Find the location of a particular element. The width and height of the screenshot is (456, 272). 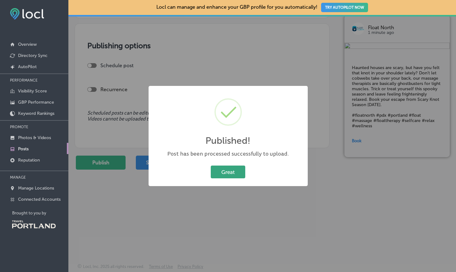

div: Post has been processed successfully to upload. is located at coordinates (228, 154).